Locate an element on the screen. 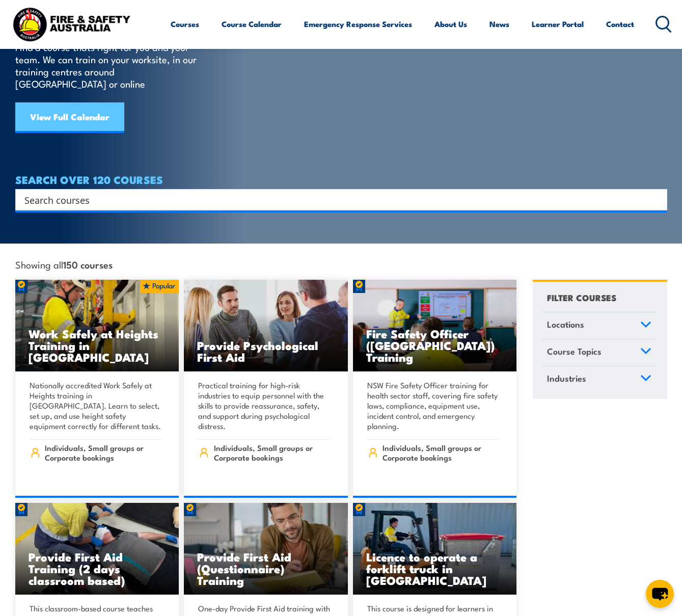 The image size is (682, 616). a: Courses is located at coordinates (185, 24).